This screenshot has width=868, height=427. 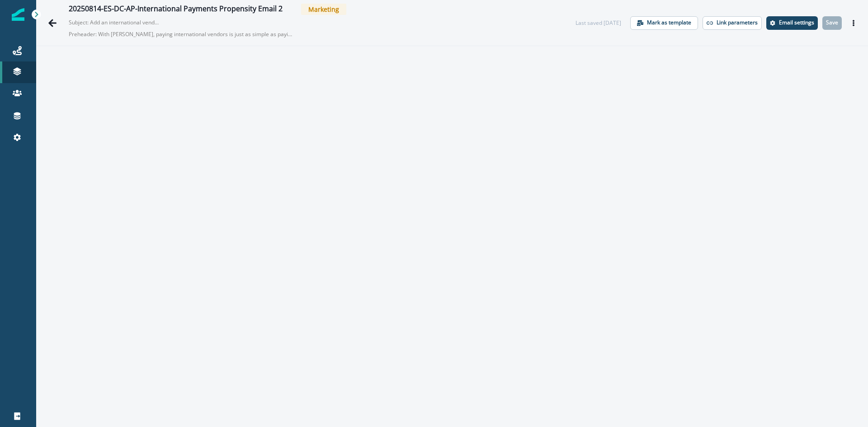 I want to click on p: Mark as template, so click(x=669, y=22).